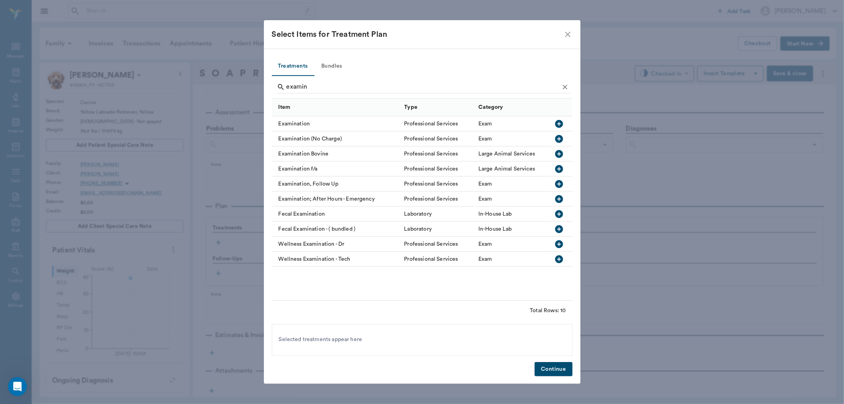  What do you see at coordinates (293, 66) in the screenshot?
I see `button: Treatments` at bounding box center [293, 66].